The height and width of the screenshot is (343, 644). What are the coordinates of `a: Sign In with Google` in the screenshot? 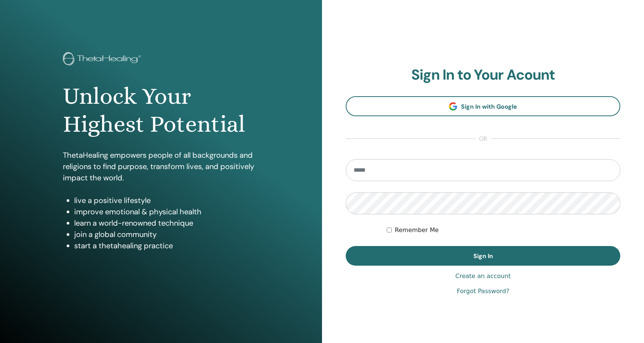 It's located at (483, 106).